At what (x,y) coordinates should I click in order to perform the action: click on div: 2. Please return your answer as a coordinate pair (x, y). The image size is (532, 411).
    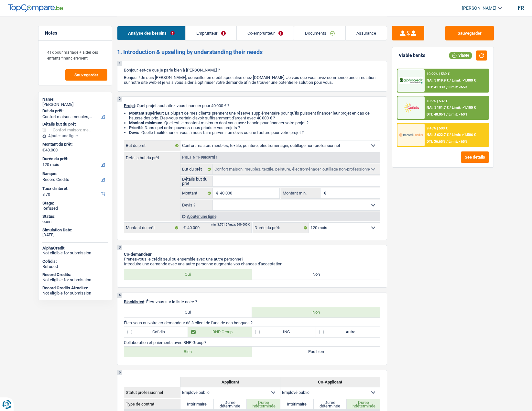
    Looking at the image, I should click on (119, 99).